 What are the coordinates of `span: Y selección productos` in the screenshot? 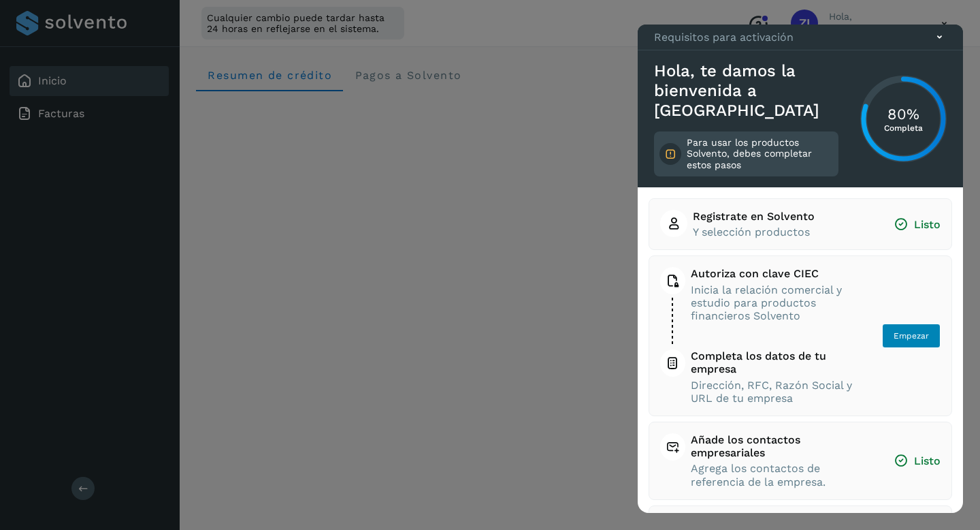 It's located at (754, 232).